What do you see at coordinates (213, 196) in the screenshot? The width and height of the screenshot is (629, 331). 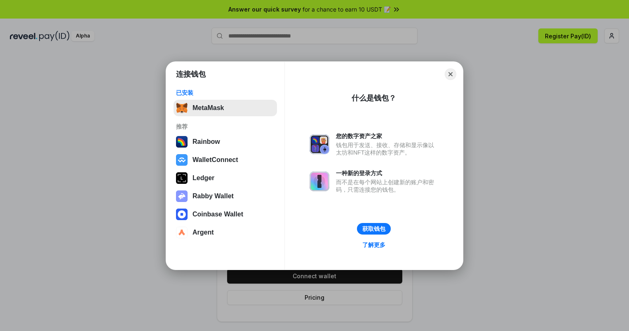 I see `div: Rabby Wallet` at bounding box center [213, 196].